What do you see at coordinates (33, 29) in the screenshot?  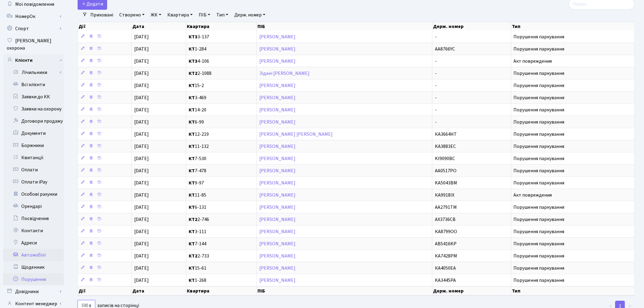 I see `a: Спорт` at bounding box center [33, 29].